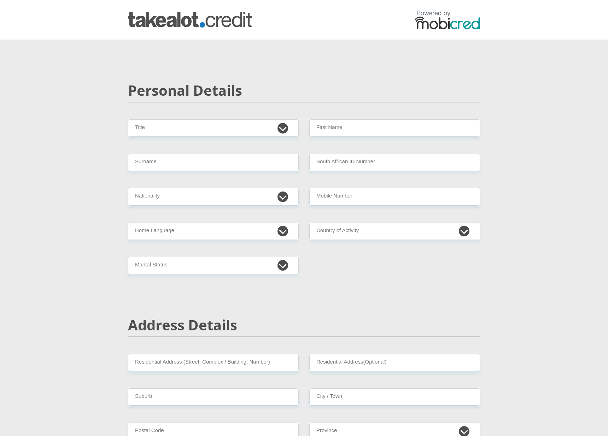  Describe the element at coordinates (394, 397) in the screenshot. I see `input: City` at that location.